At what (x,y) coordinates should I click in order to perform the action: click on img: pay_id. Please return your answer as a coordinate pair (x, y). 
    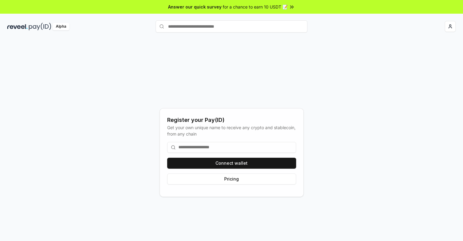
    Looking at the image, I should click on (40, 26).